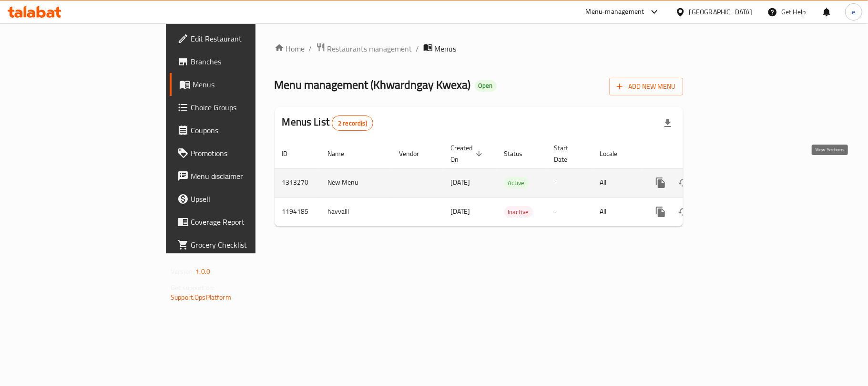 The image size is (868, 386). Describe the element at coordinates (247, 107) in the screenshot. I see `span: Choice Groups` at that location.